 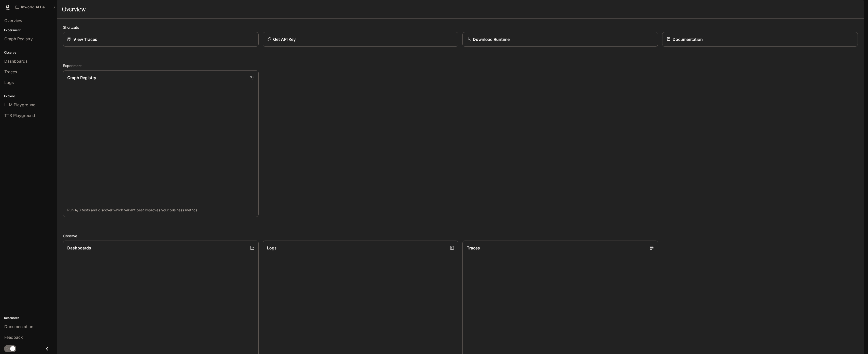 What do you see at coordinates (85, 40) in the screenshot?
I see `p: View Traces` at bounding box center [85, 40].